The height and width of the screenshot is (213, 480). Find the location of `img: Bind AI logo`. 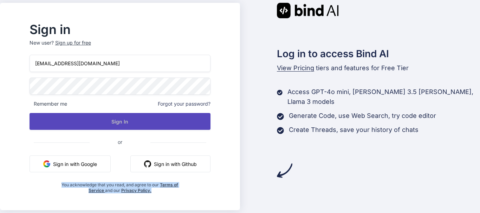

img: Bind AI logo is located at coordinates (308, 11).